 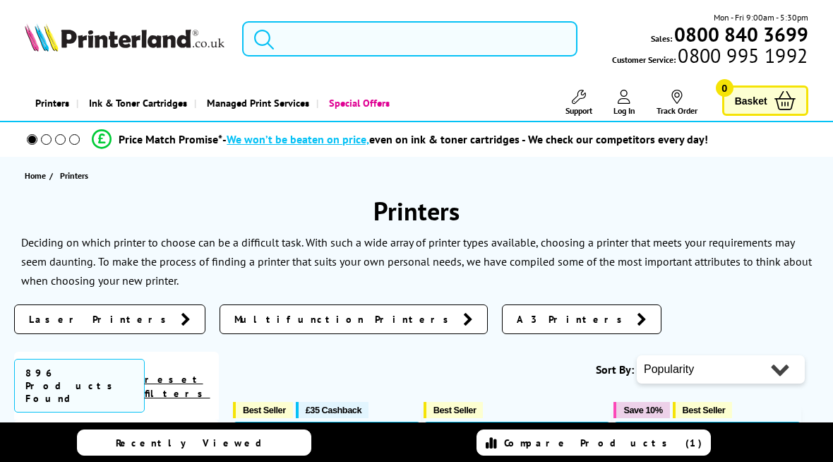 I want to click on span: Printers, so click(x=74, y=175).